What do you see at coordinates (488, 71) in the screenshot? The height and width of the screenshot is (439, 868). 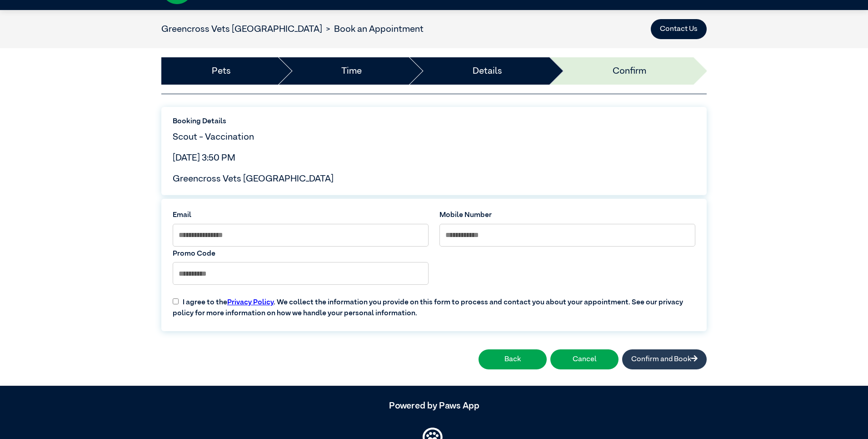 I see `a: Details` at bounding box center [488, 71].